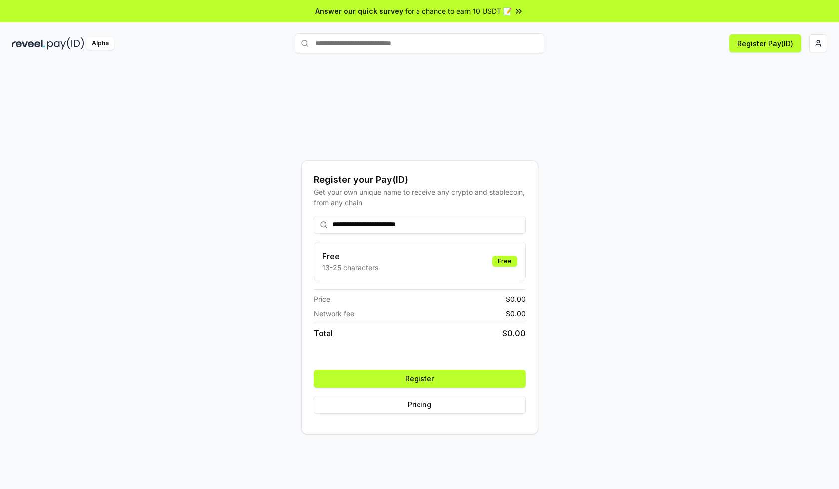 The image size is (839, 489). Describe the element at coordinates (420, 405) in the screenshot. I see `button: Pricing` at that location.